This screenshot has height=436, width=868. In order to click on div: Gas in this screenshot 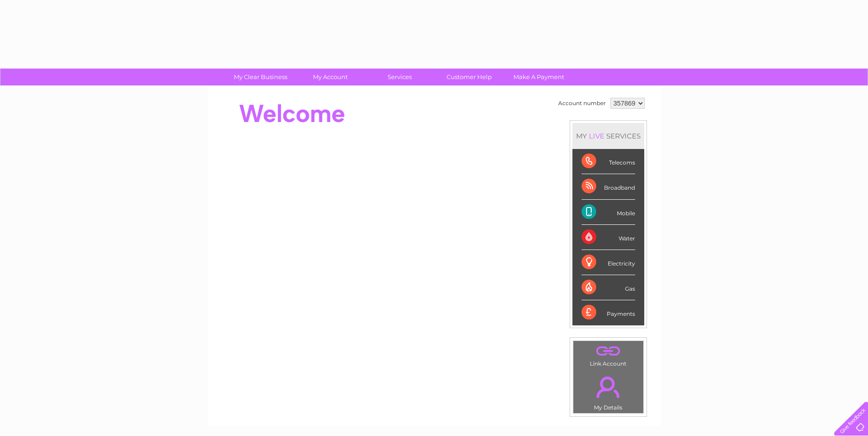, I will do `click(608, 288)`.